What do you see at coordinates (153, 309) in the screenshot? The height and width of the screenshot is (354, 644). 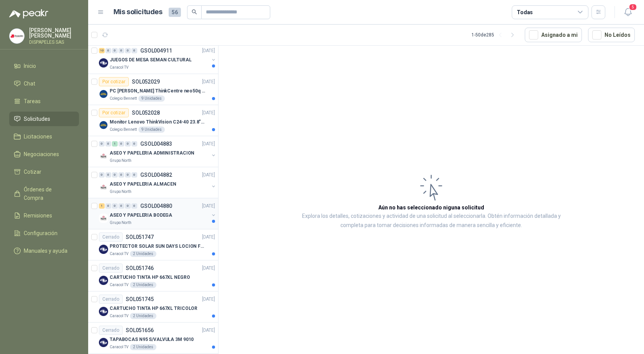 I see `p: CARTUCHO TINTA HP 667XL TRICOLOR` at bounding box center [153, 309].